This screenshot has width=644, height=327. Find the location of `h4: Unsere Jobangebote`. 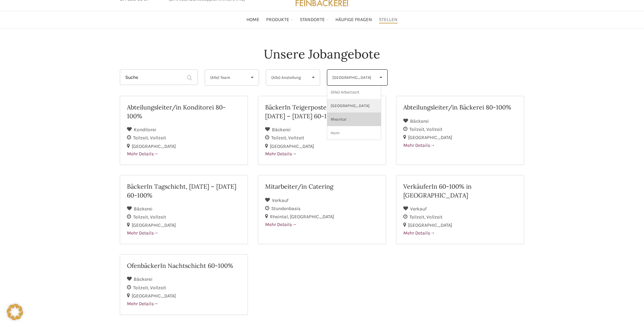

h4: Unsere Jobangebote is located at coordinates (322, 54).